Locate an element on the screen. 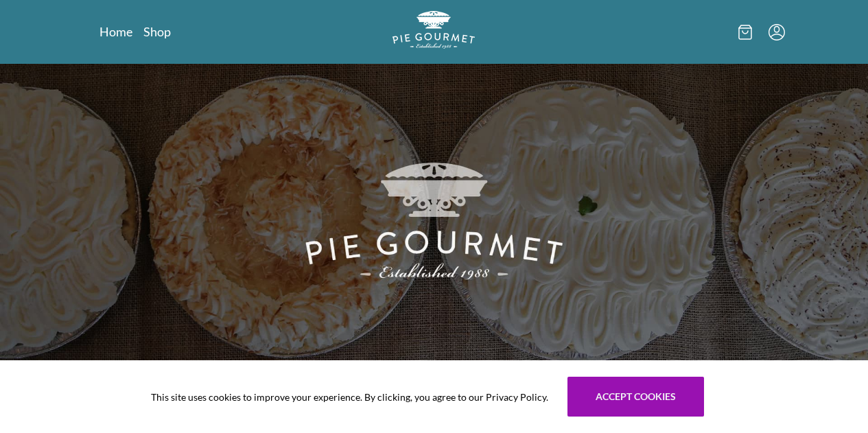 The height and width of the screenshot is (433, 868). button: Accept cookies is located at coordinates (635, 397).